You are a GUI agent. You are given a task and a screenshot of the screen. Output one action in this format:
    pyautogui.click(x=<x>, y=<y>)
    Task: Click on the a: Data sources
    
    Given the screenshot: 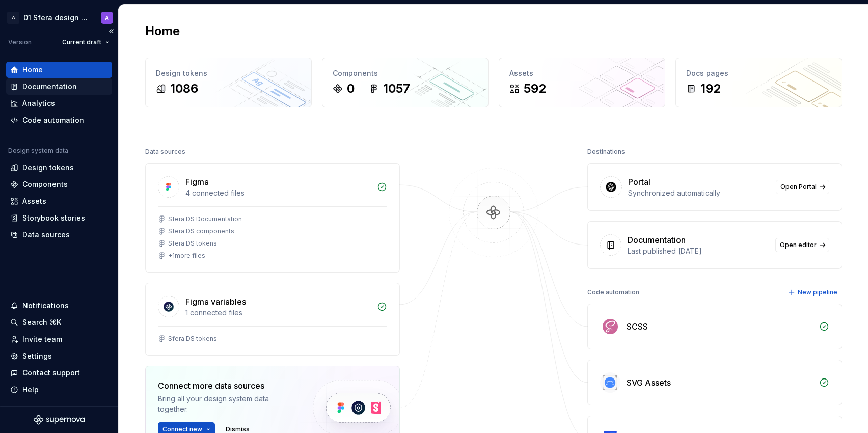 What is the action you would take?
    pyautogui.click(x=59, y=235)
    